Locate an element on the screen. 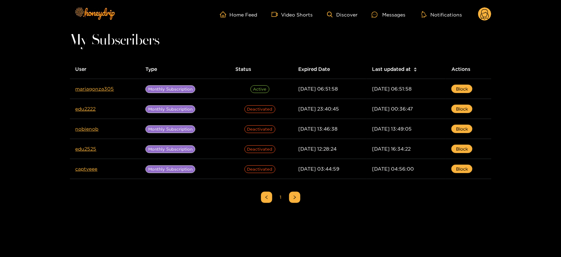  a: Discover is located at coordinates (342, 14).